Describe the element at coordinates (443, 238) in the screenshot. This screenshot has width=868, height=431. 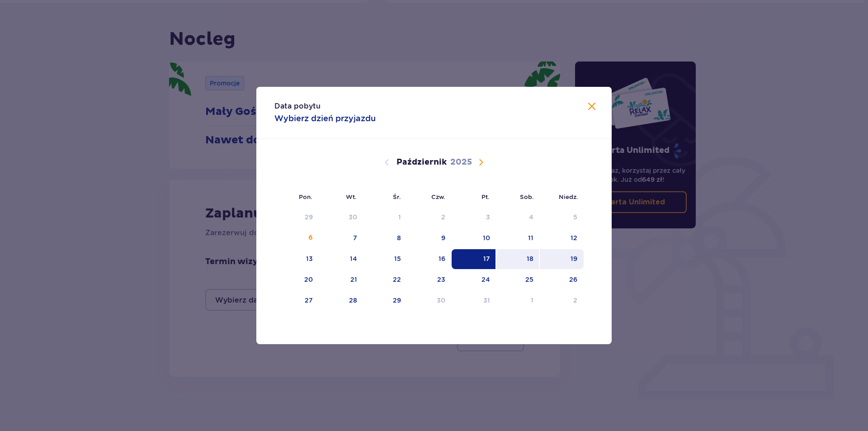
I see `div: 9` at that location.